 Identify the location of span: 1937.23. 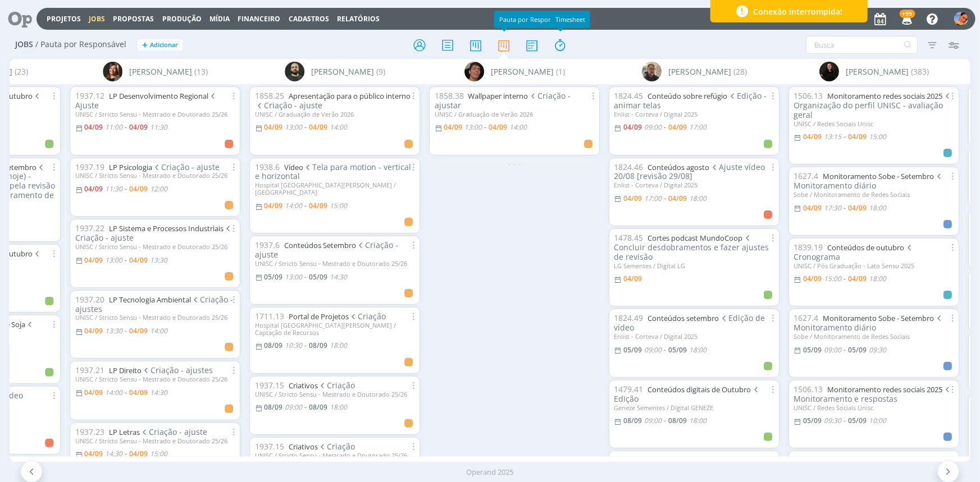
(90, 432).